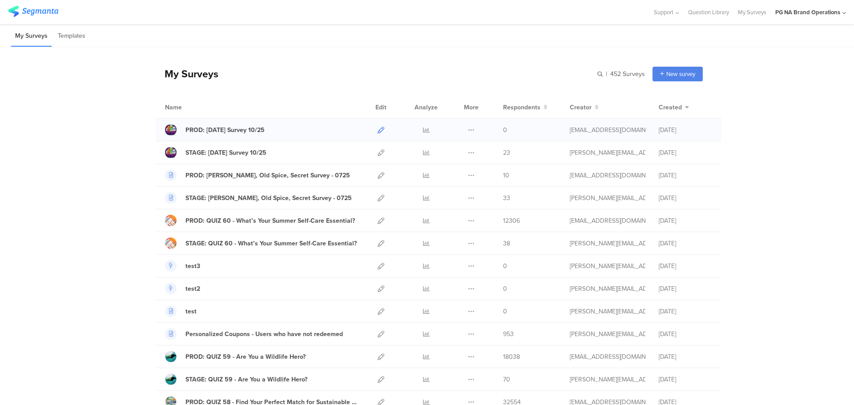 The width and height of the screenshot is (854, 405). What do you see at coordinates (235, 357) in the screenshot?
I see `a: PROD: QUIZ 59 - Are You a Wildlife Hero?` at bounding box center [235, 357].